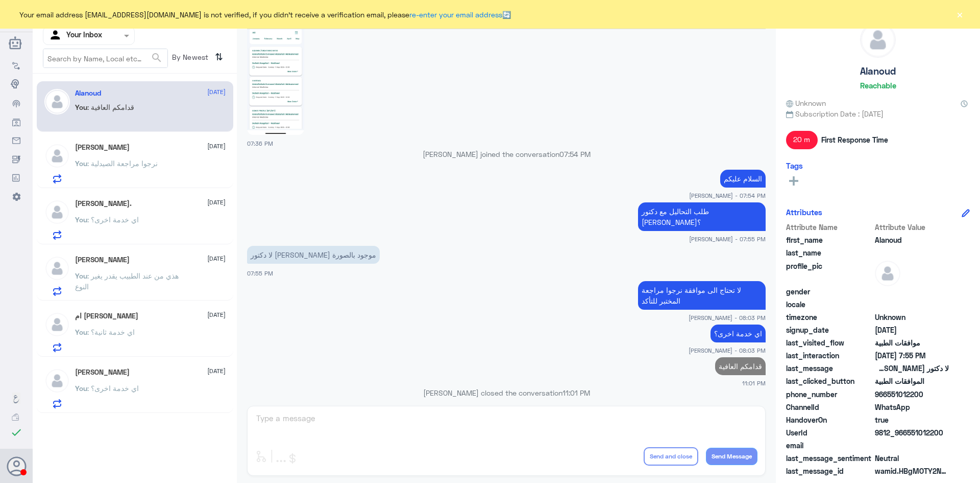  Describe the element at coordinates (829, 368) in the screenshot. I see `span: last_message` at that location.